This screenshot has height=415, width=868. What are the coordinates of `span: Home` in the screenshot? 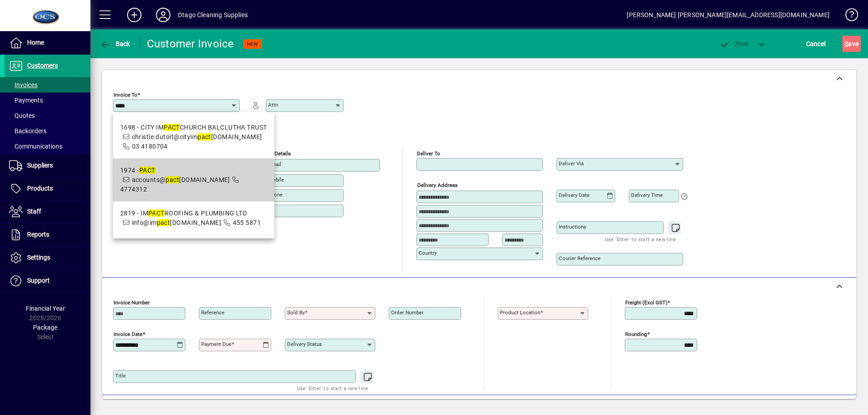 It's located at (35, 42).